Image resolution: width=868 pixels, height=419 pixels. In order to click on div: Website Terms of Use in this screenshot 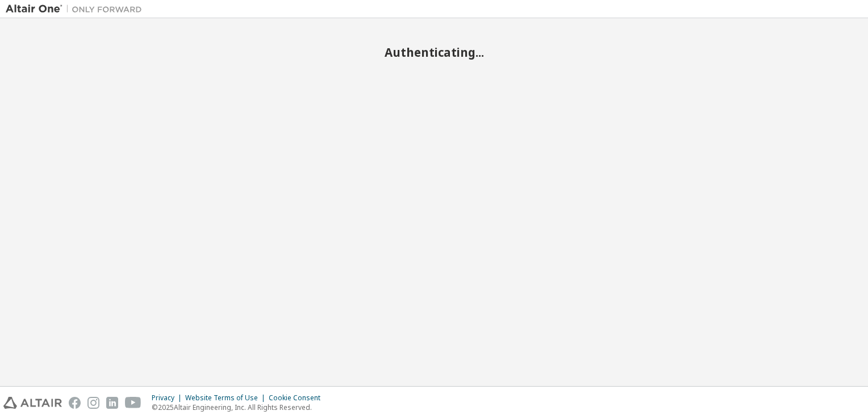, I will do `click(227, 398)`.